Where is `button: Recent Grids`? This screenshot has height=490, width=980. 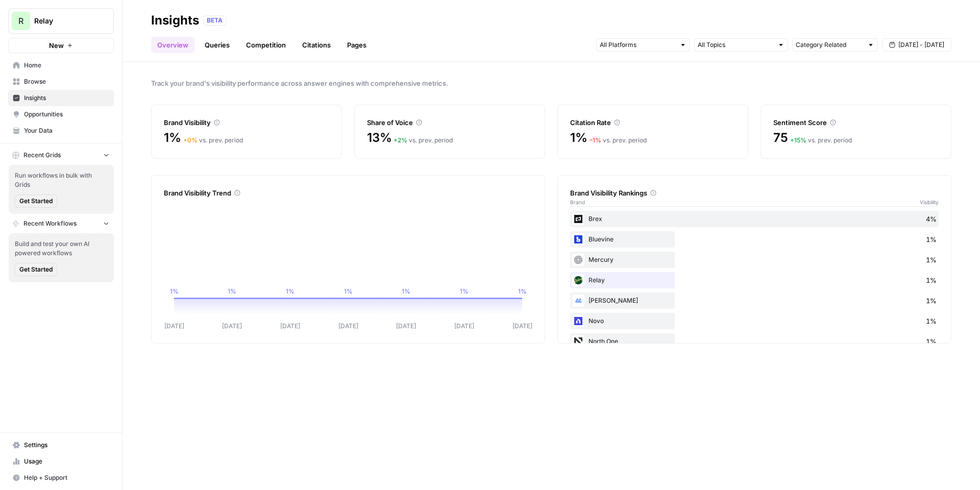
button: Recent Grids is located at coordinates (61, 156).